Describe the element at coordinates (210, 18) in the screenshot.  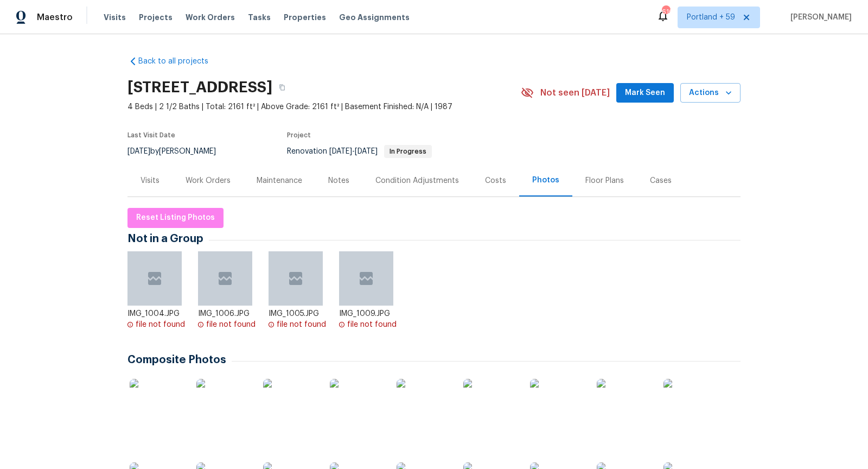
I see `span: Work Orders` at that location.